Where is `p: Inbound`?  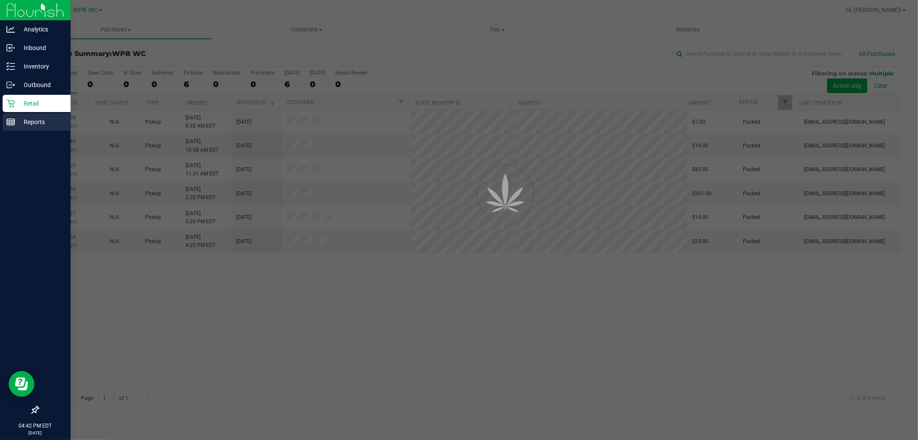 p: Inbound is located at coordinates (41, 48).